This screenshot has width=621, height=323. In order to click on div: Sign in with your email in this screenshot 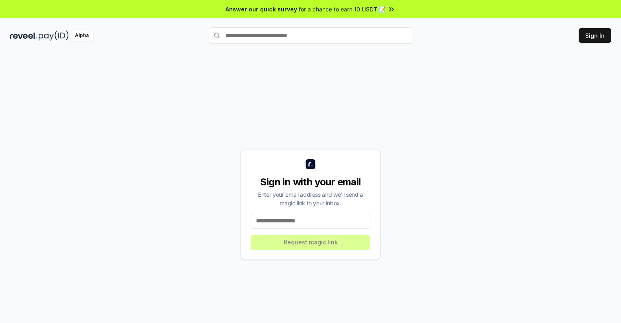, I will do `click(311, 182)`.